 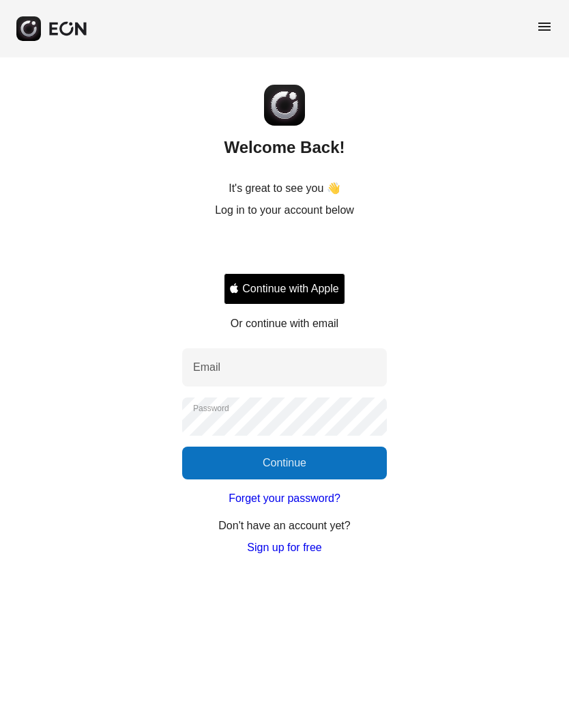 I want to click on a: Forget your password?, so click(x=284, y=498).